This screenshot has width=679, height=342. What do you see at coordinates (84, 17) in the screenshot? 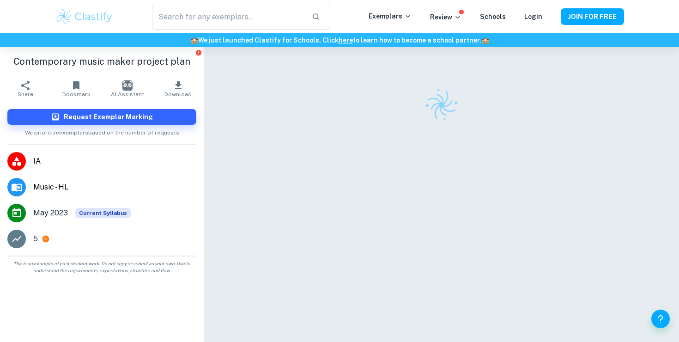
I see `a: Clastify logo` at bounding box center [84, 17].